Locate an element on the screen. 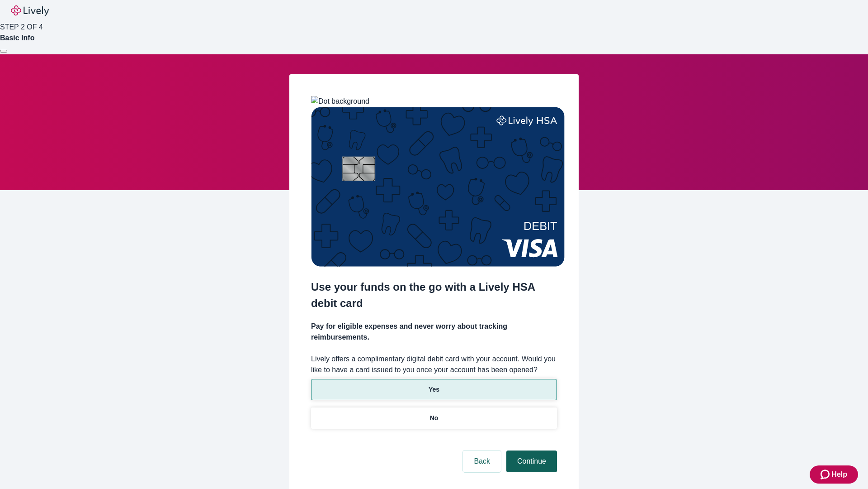 This screenshot has height=489, width=868. img: Debit card is located at coordinates (437, 187).